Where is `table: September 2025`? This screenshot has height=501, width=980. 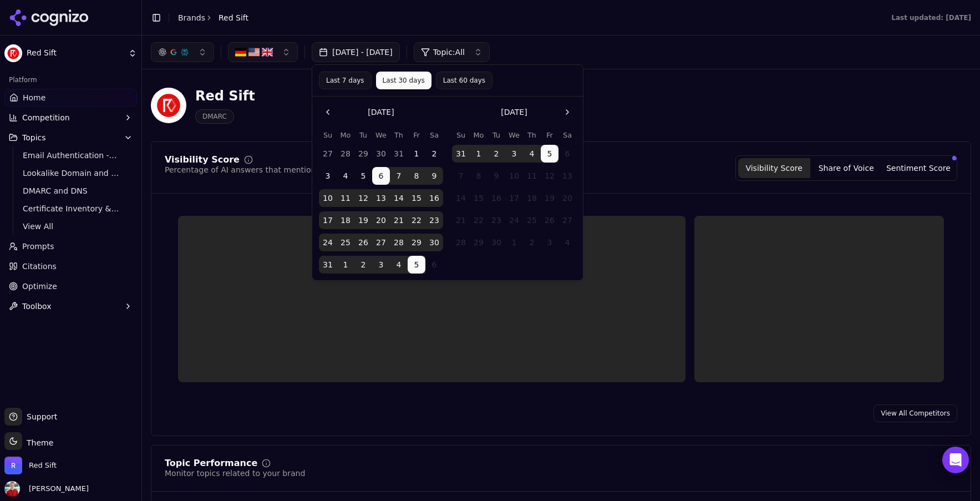
table: September 2025 is located at coordinates (515, 190).